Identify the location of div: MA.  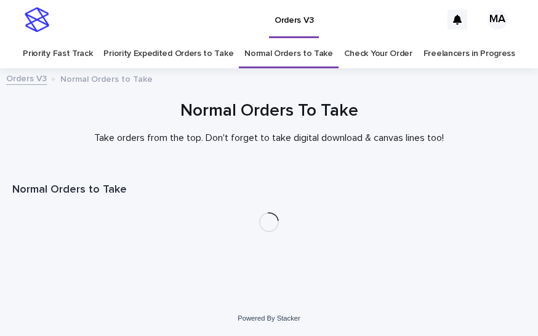
(497, 20).